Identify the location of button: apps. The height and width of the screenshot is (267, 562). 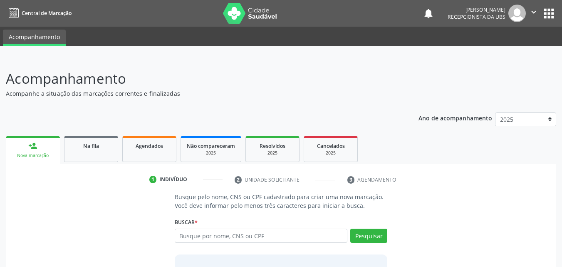
(549, 13).